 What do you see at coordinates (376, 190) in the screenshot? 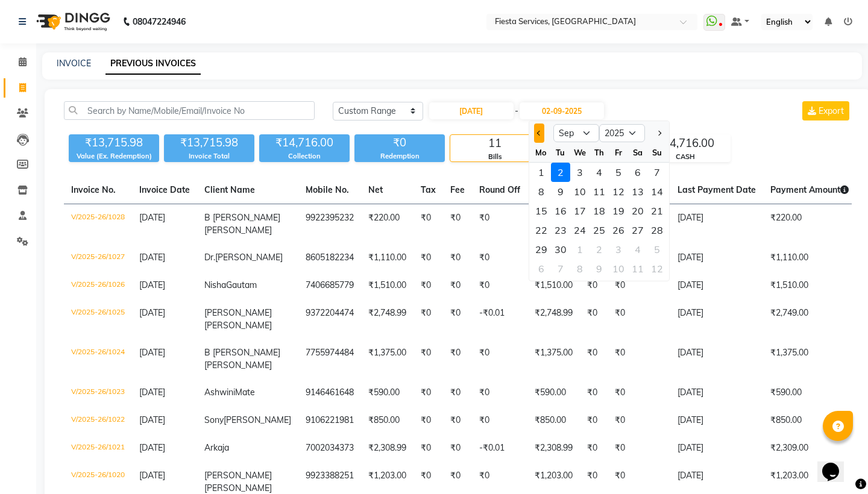
I see `span: Net` at bounding box center [376, 190].